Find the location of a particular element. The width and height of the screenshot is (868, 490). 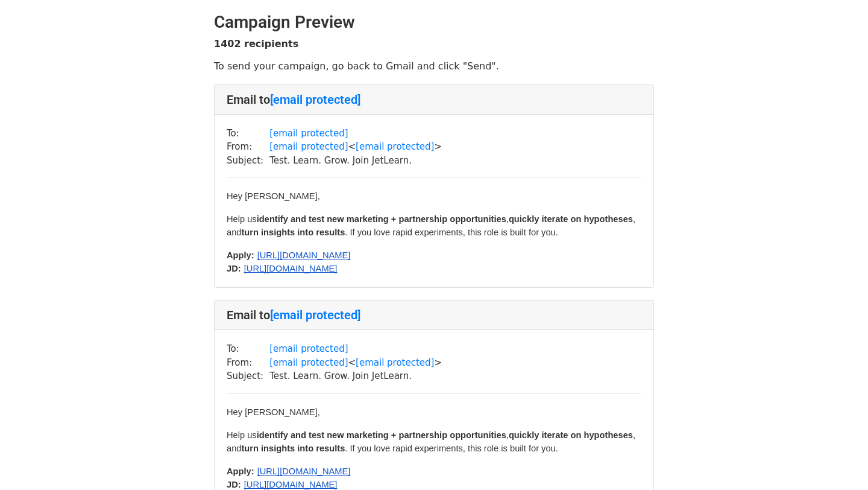

p: To send your campaign, go back to Gmail and click "Send". is located at coordinates (434, 66).